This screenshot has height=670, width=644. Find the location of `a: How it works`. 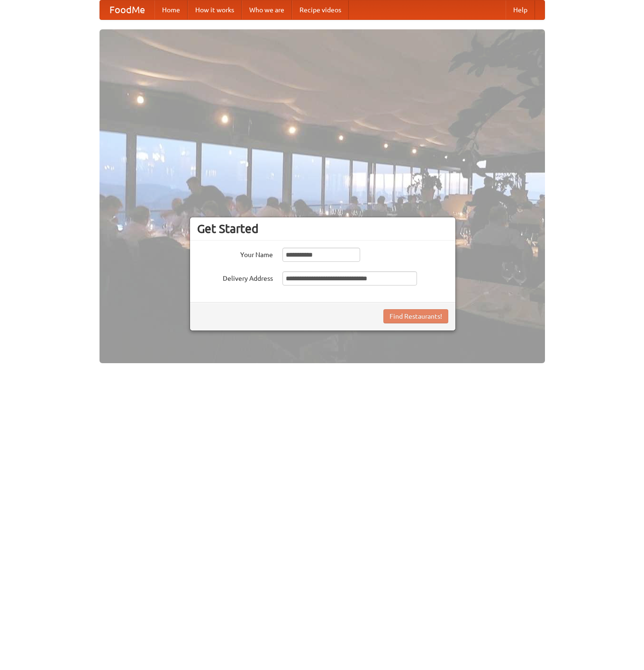

a: How it works is located at coordinates (215, 10).